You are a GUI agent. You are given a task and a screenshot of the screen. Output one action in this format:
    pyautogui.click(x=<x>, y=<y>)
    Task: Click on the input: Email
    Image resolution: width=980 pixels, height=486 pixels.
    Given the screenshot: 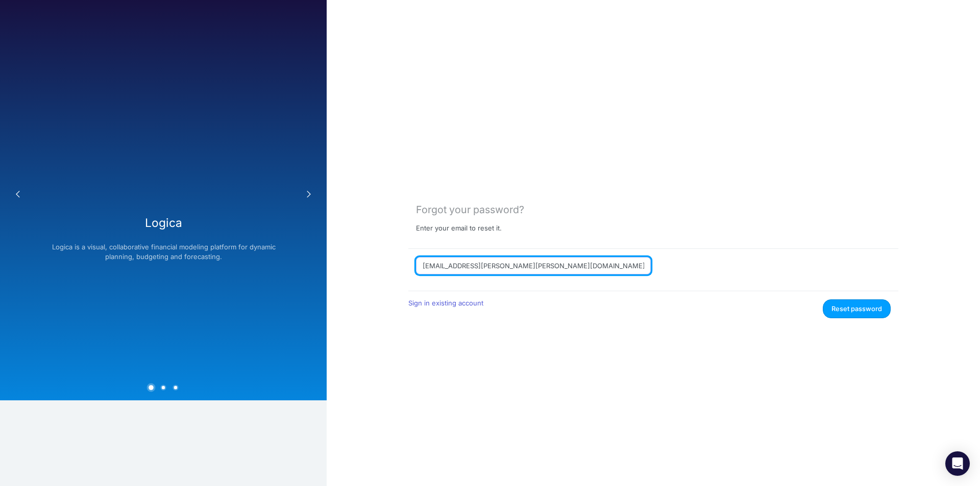 What is the action you would take?
    pyautogui.click(x=533, y=265)
    